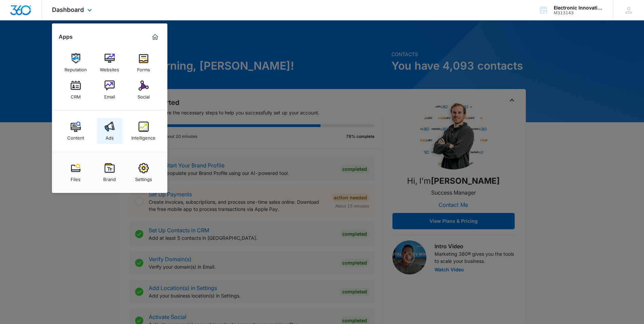 The image size is (644, 324). Describe the element at coordinates (76, 68) in the screenshot. I see `div: Reputation` at that location.